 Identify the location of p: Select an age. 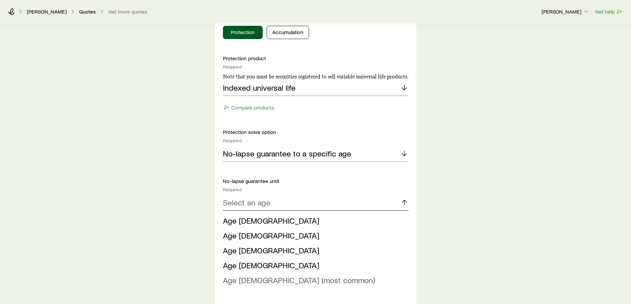
(246, 203).